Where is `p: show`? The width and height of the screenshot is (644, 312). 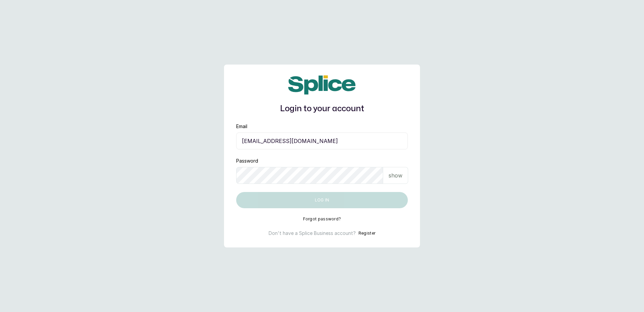
p: show is located at coordinates (395, 175).